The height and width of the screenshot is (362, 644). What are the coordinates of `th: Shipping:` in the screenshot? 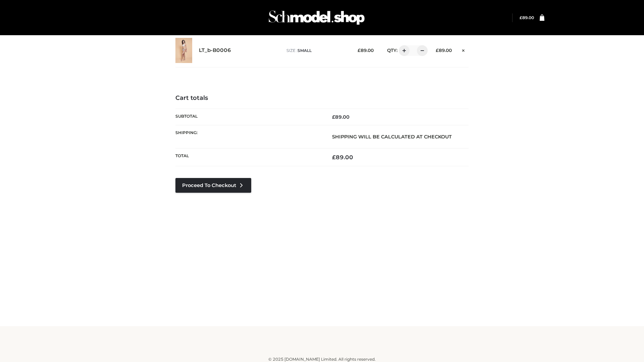 It's located at (249, 137).